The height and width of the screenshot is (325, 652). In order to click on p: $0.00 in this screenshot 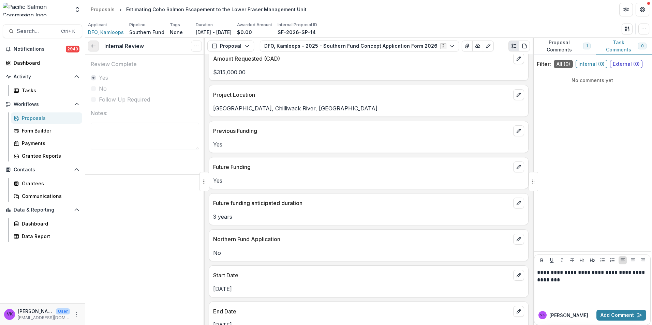, I will do `click(245, 32)`.